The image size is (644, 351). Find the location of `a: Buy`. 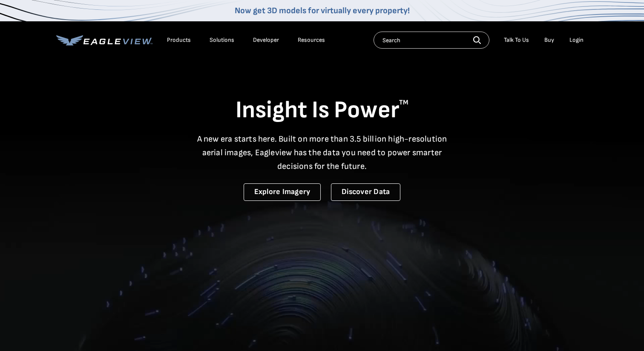

a: Buy is located at coordinates (549, 40).